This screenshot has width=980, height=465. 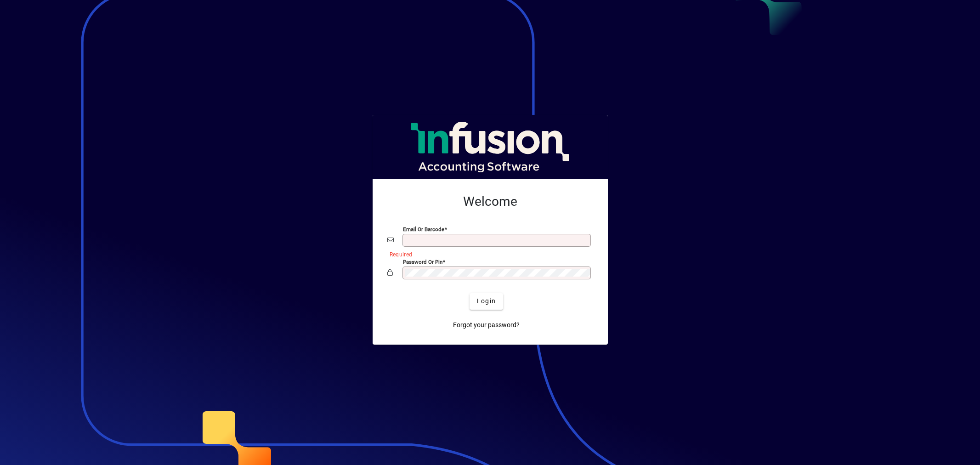 I want to click on a: Forgot your password?, so click(x=486, y=325).